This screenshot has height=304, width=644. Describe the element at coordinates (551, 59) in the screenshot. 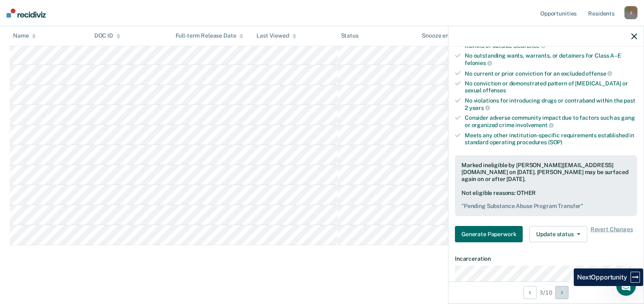

I see `div: No outstanding wants, warrants, or detainers for Class A–E` at that location.